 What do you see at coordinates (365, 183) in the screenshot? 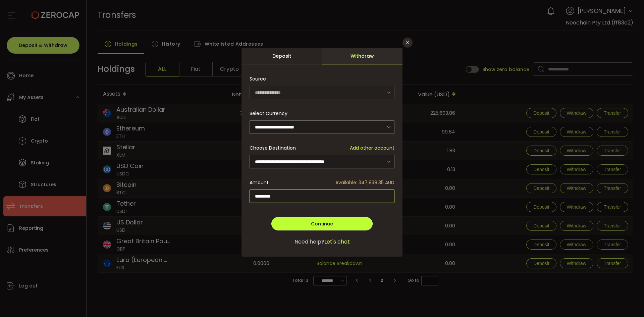
I see `span: Available: 347,838.35 AUD` at bounding box center [365, 183].